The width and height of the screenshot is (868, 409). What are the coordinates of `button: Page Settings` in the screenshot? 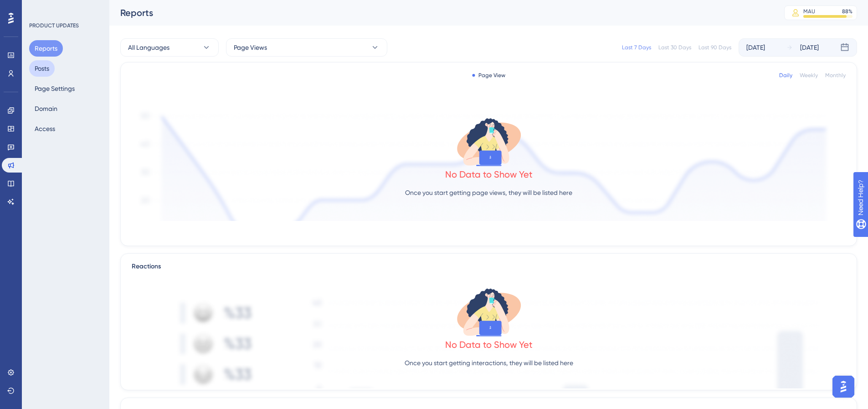 It's located at (55, 89).